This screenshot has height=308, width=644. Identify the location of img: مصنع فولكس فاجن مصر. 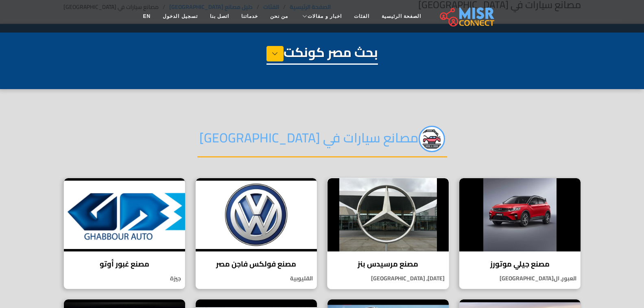
(256, 215).